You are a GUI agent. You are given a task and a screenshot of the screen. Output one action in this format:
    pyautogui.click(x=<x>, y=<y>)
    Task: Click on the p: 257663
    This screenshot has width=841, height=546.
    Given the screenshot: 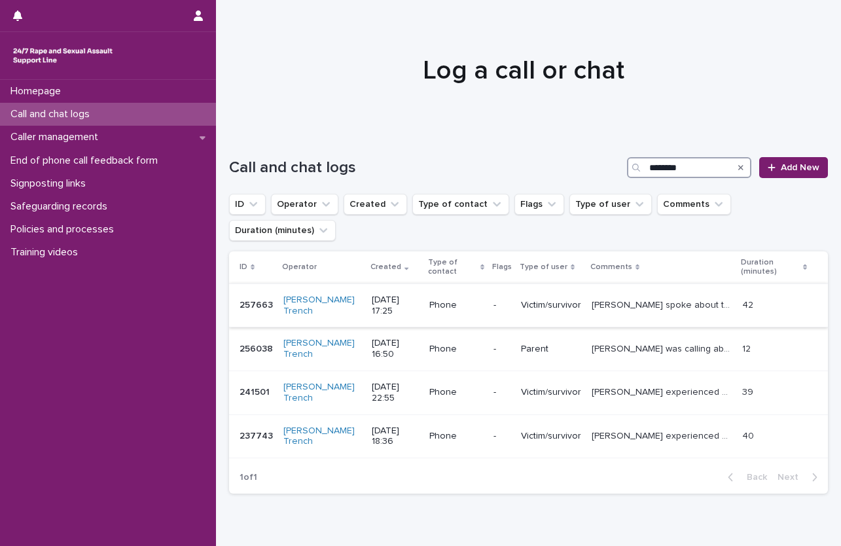 What is the action you would take?
    pyautogui.click(x=257, y=304)
    